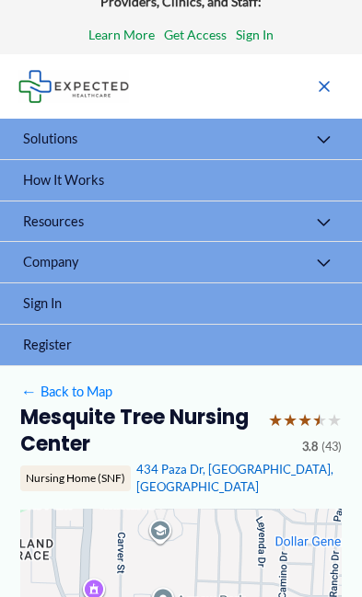 The image size is (362, 597). I want to click on h2: Mesquite Tree Nursing Center, so click(137, 431).